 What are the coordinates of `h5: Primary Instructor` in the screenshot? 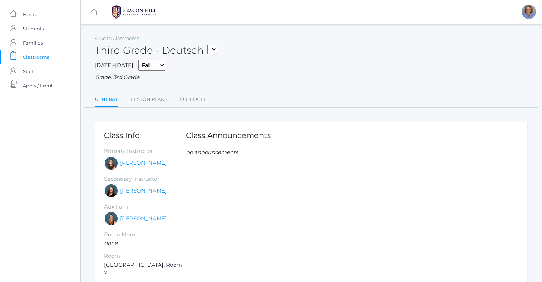 It's located at (145, 151).